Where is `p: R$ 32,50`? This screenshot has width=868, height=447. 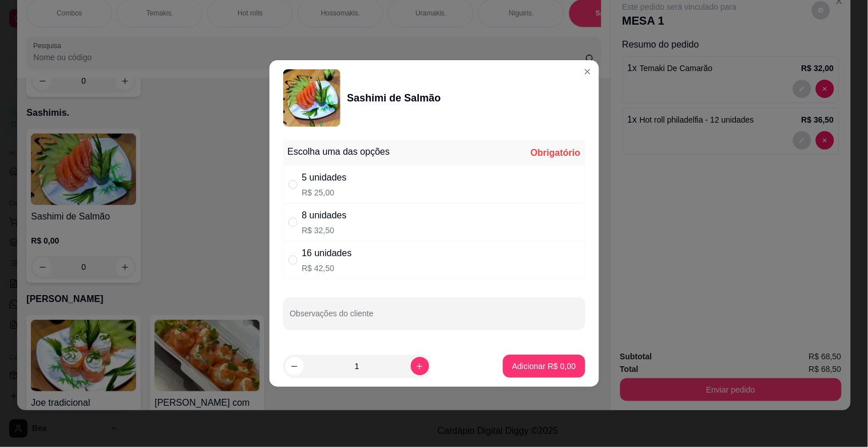 p: R$ 32,50 is located at coordinates (324, 230).